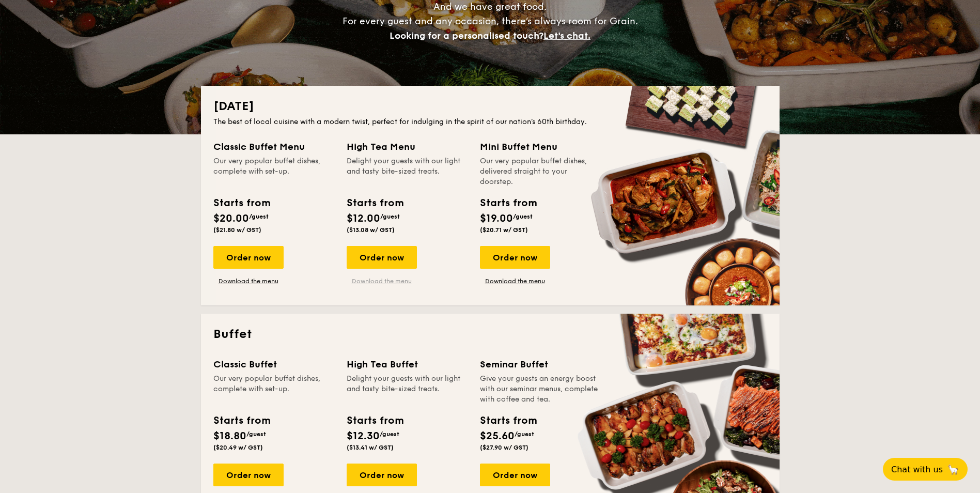  What do you see at coordinates (467, 35) in the screenshot?
I see `span: Looking for a personalised touch?` at bounding box center [467, 35].